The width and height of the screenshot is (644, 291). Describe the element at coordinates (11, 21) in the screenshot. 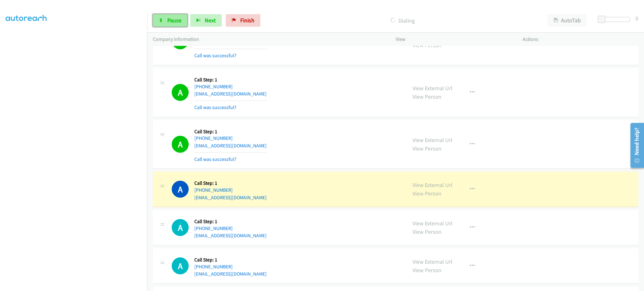

I see `div: Need help?` at that location.